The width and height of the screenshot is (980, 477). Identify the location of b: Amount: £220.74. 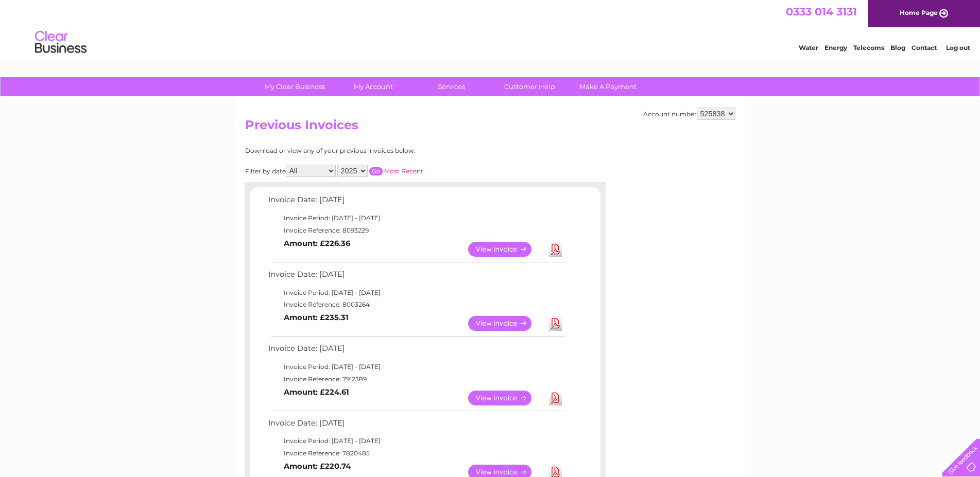
(317, 466).